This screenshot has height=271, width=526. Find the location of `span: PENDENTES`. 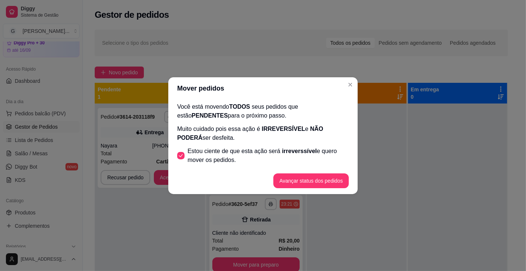

span: PENDENTES is located at coordinates (210, 115).